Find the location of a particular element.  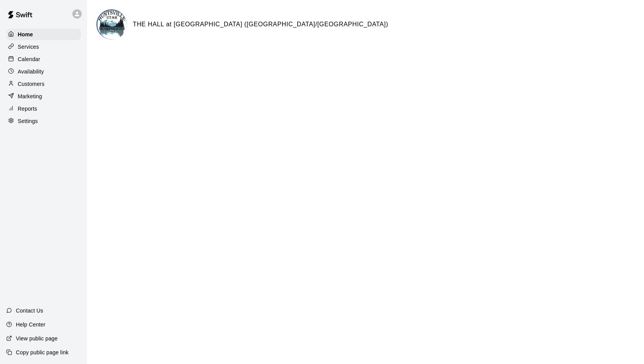

div: Reports is located at coordinates (43, 109).